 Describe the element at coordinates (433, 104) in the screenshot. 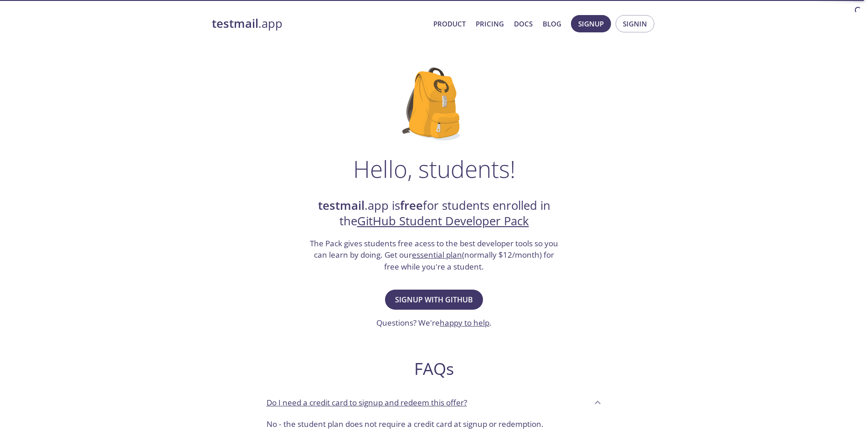

I see `img: github-student-backpack.png` at that location.